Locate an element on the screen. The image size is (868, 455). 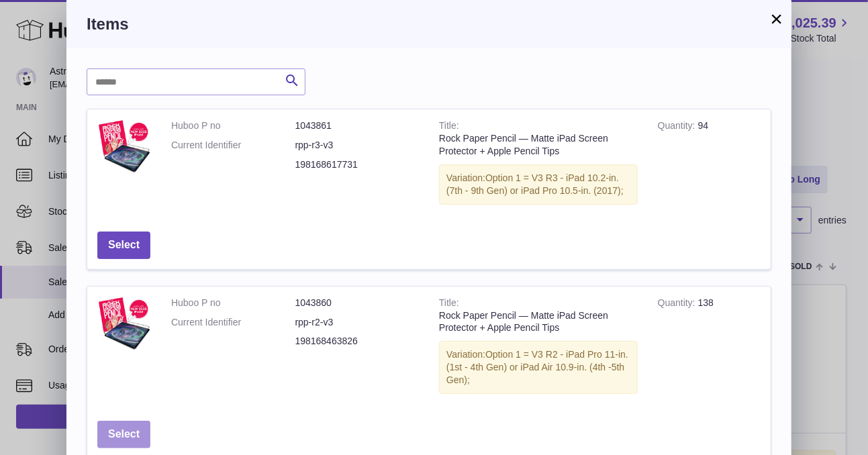
h3: Items is located at coordinates (429, 24).